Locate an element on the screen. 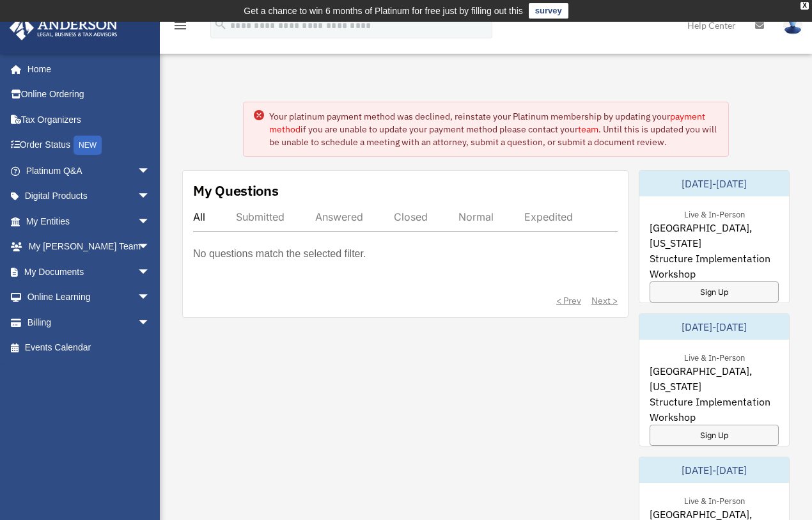 Image resolution: width=812 pixels, height=520 pixels. img: Anderson Advisors Platinum Portal is located at coordinates (63, 27).